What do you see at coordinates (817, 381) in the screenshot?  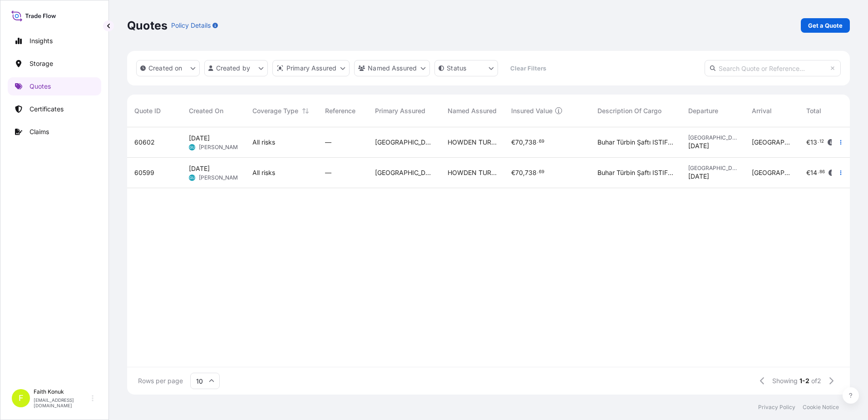 I see `span: of 2` at bounding box center [817, 381].